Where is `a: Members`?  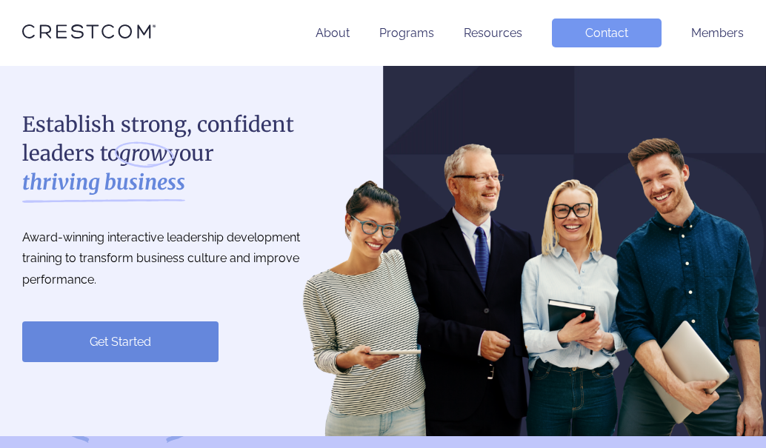
a: Members is located at coordinates (718, 33).